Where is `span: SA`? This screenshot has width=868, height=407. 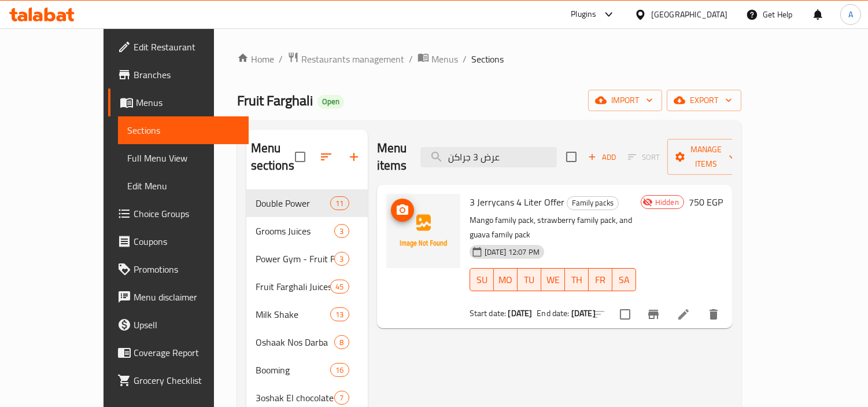
span: SA is located at coordinates (624, 279).